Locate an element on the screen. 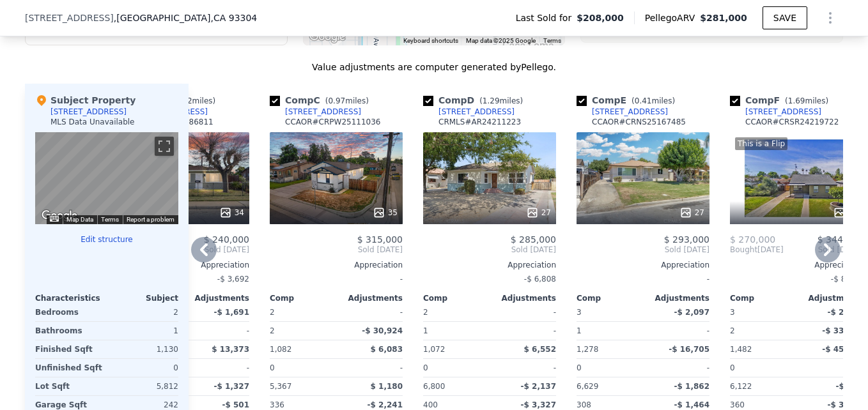 The image size is (868, 410). span: 1,482 is located at coordinates (741, 349).